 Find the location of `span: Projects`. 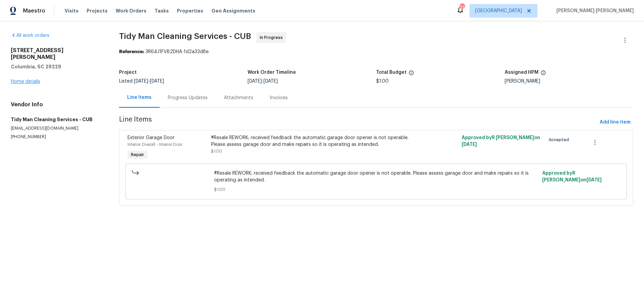

span: Projects is located at coordinates (97, 11).